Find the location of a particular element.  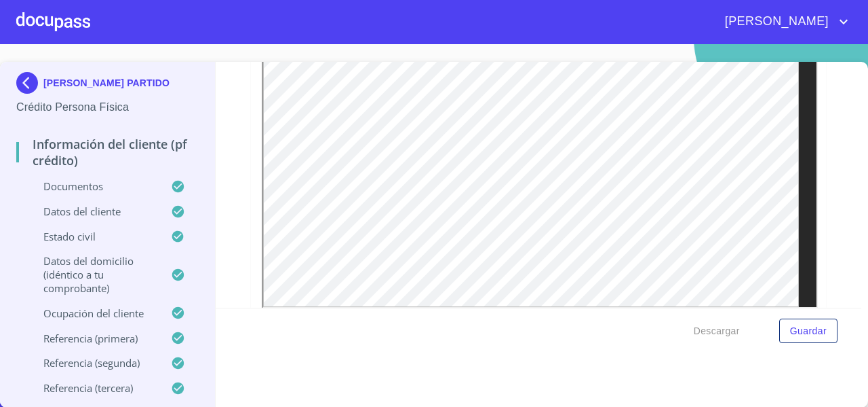

span: Guardar is located at coordinates (809, 330).